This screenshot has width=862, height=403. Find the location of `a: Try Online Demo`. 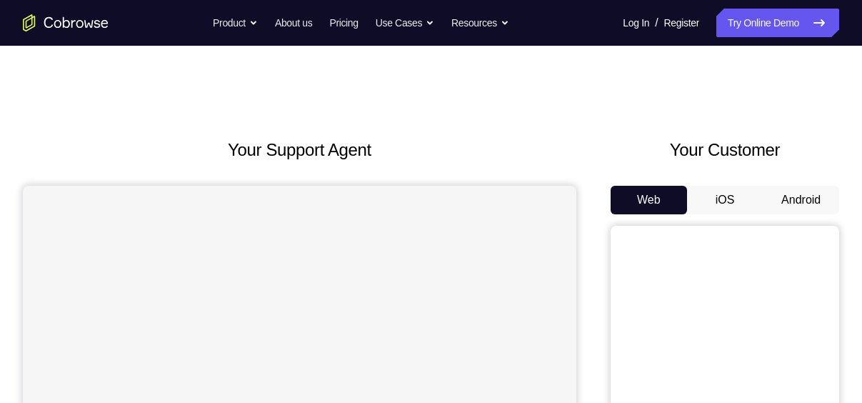

a: Try Online Demo is located at coordinates (778, 23).